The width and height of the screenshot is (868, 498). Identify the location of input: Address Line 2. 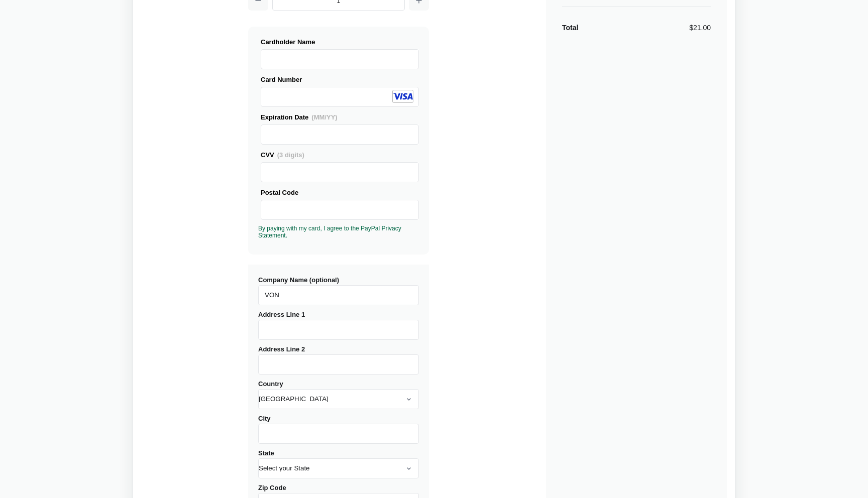
(339, 365).